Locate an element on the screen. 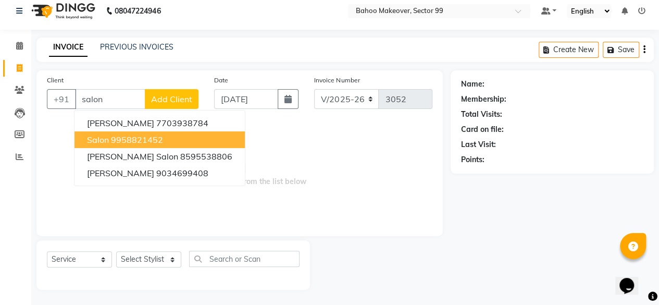  button: Save is located at coordinates (621, 49).